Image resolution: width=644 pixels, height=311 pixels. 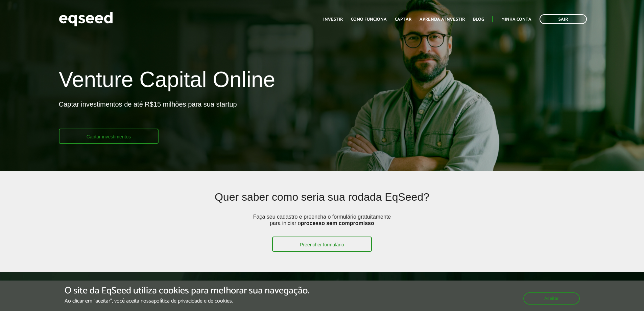 What do you see at coordinates (187, 301) in the screenshot?
I see `p: Ao clicar em "aceitar", você aceita nossa .` at bounding box center [187, 301].